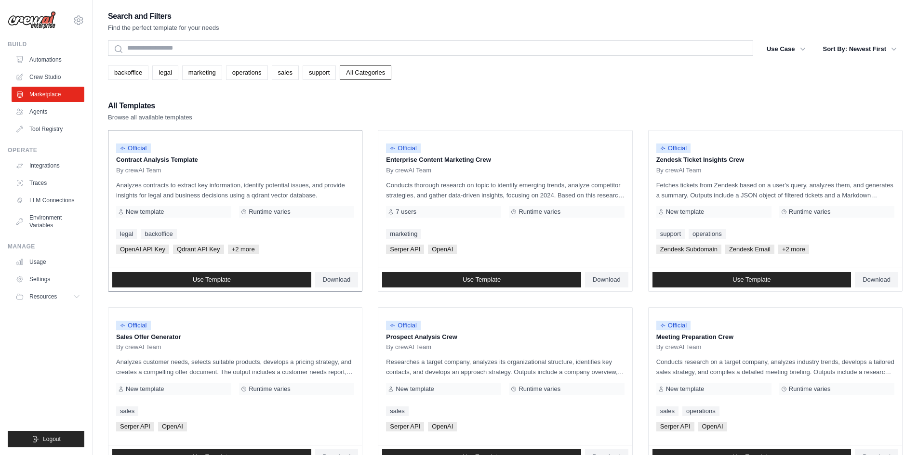 This screenshot has height=455, width=918. What do you see at coordinates (48, 112) in the screenshot?
I see `a: Agents` at bounding box center [48, 112].